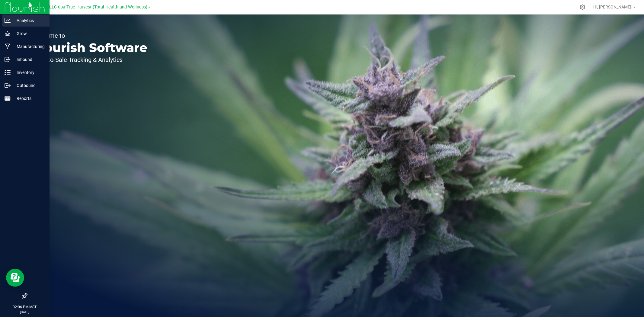 The width and height of the screenshot is (644, 317). Describe the element at coordinates (29, 47) in the screenshot. I see `p: Manufacturing` at that location.